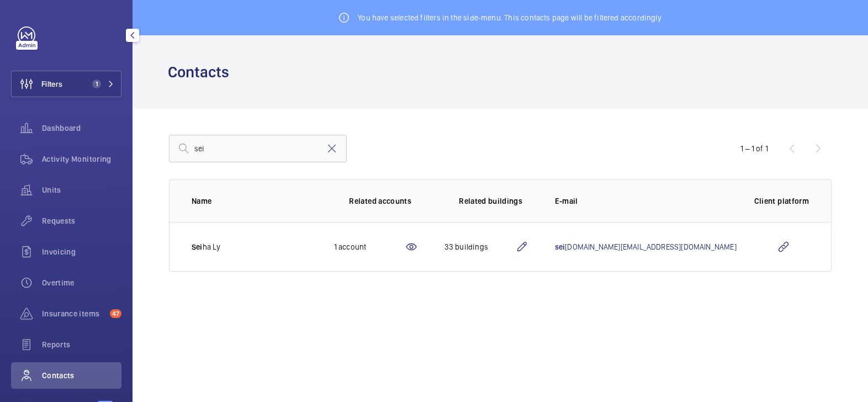  I want to click on span: Invoicing, so click(82, 251).